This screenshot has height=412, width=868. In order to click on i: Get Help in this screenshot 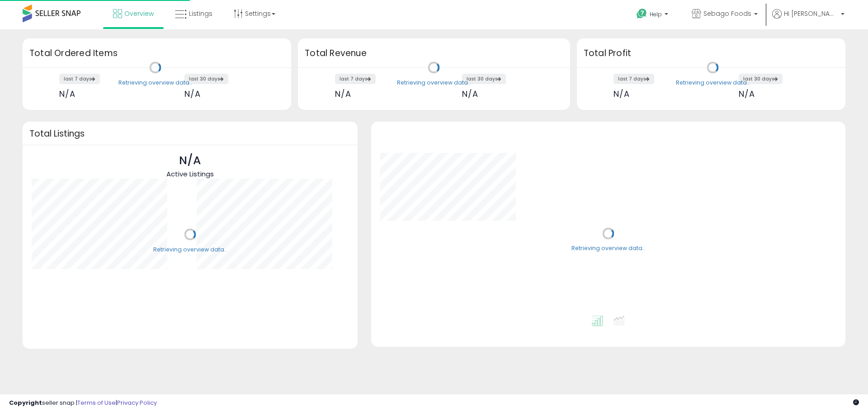, I will do `click(641, 13)`.